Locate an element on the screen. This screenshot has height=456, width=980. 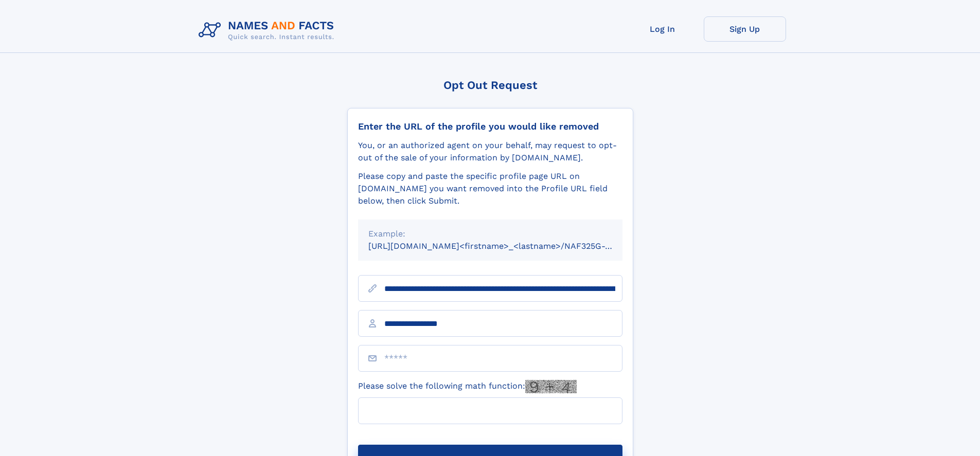
img: Logo Names and Facts is located at coordinates (269, 30).